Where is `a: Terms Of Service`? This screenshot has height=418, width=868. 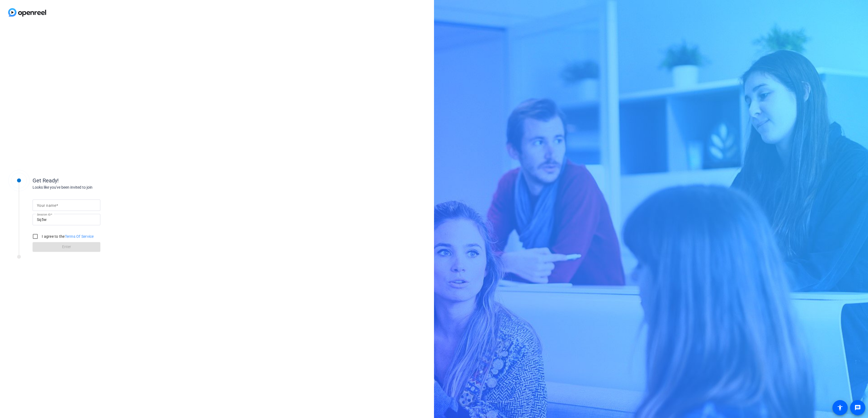
a: Terms Of Service is located at coordinates (79, 237).